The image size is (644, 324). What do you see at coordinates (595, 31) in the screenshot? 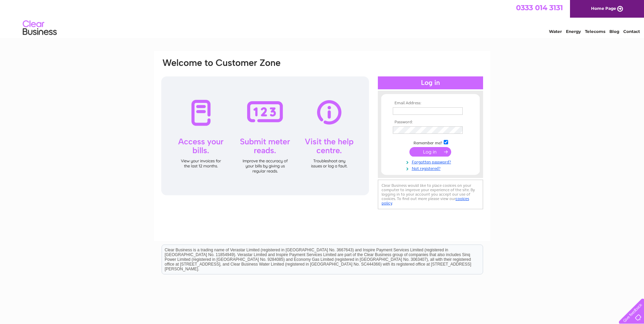
I see `a: Telecoms` at bounding box center [595, 31].